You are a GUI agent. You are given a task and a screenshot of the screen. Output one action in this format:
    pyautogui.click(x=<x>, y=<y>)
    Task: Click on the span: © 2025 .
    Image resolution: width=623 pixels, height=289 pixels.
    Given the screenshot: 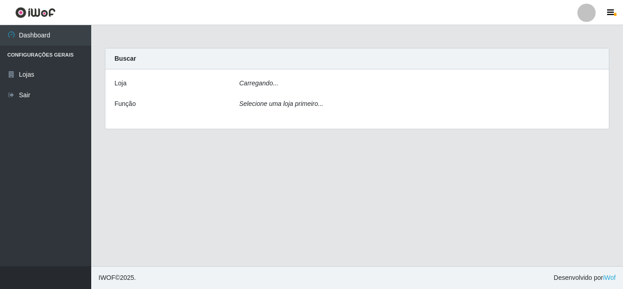 What is the action you would take?
    pyautogui.click(x=117, y=277)
    